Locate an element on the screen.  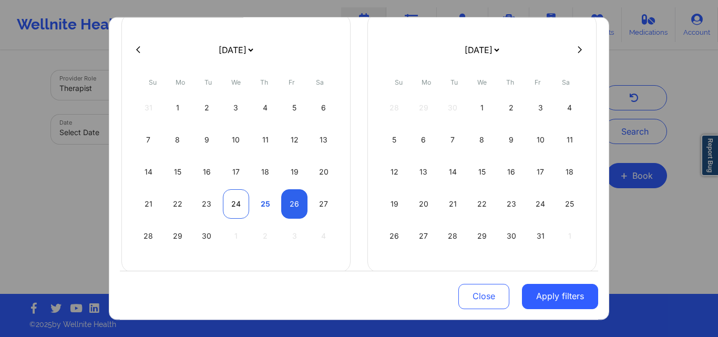
div: Wed Sep 03 2025 is located at coordinates (236, 107).